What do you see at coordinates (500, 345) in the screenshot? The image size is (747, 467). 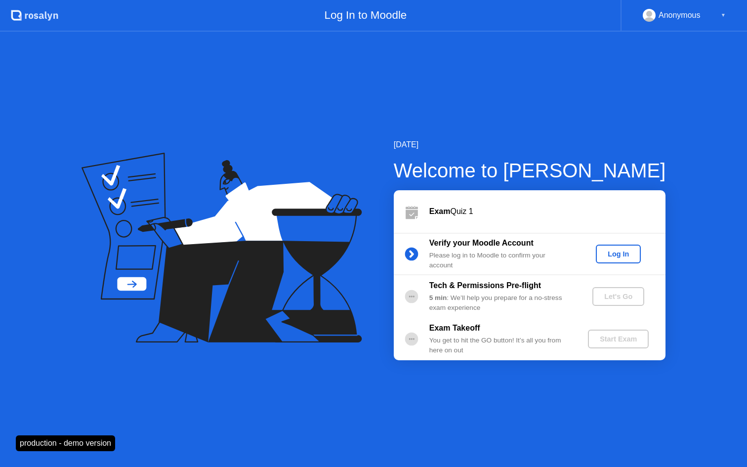 I see `div: You get to hit the GO button! It’s all you from here on out` at bounding box center [500, 345].